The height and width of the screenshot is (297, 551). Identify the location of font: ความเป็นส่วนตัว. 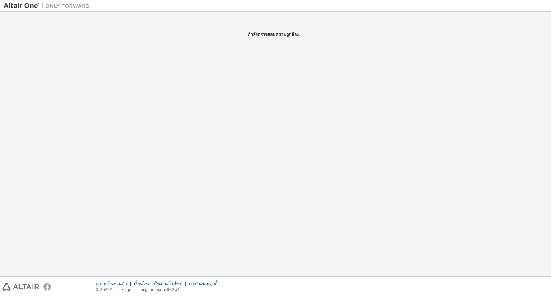
(111, 283).